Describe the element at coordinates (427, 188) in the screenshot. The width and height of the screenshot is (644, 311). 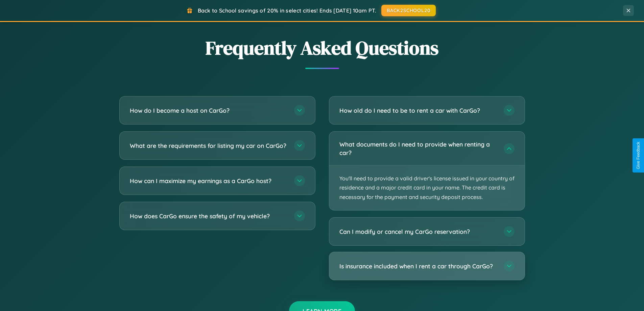
I see `p: You'll need to provide a valid driver's license issued in your country of residence and a major c...` at that location.